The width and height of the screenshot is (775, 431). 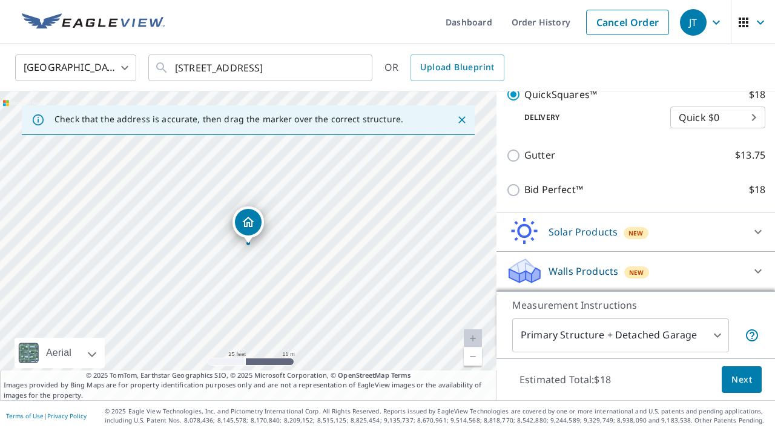 What do you see at coordinates (444, 68) in the screenshot?
I see `div: OR` at bounding box center [444, 68].